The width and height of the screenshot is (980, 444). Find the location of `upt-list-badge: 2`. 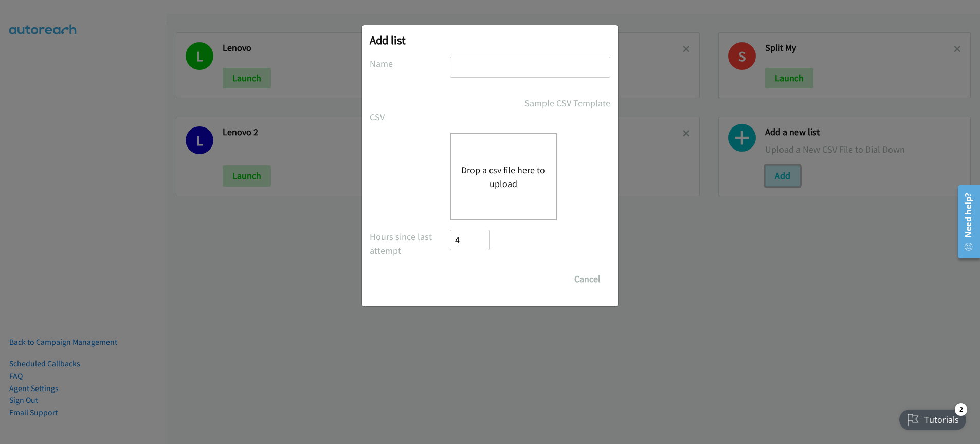

upt-list-badge: 2 is located at coordinates (68, 10).